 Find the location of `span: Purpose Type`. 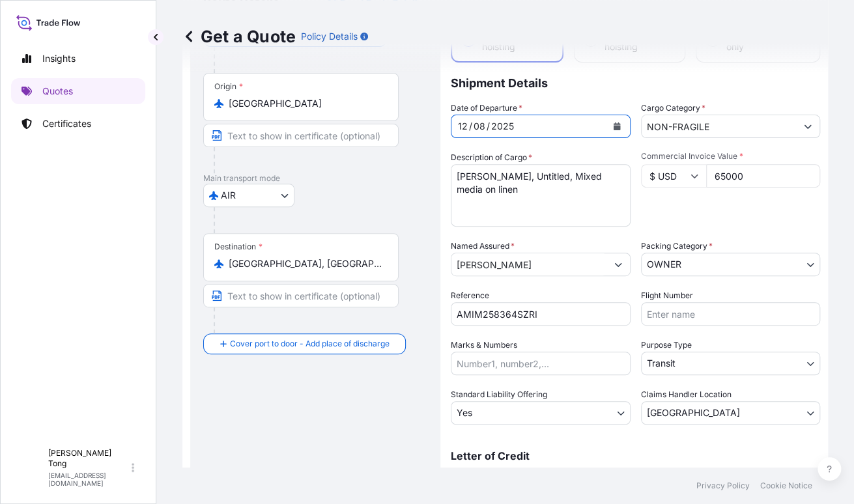

span: Purpose Type is located at coordinates (666, 346).